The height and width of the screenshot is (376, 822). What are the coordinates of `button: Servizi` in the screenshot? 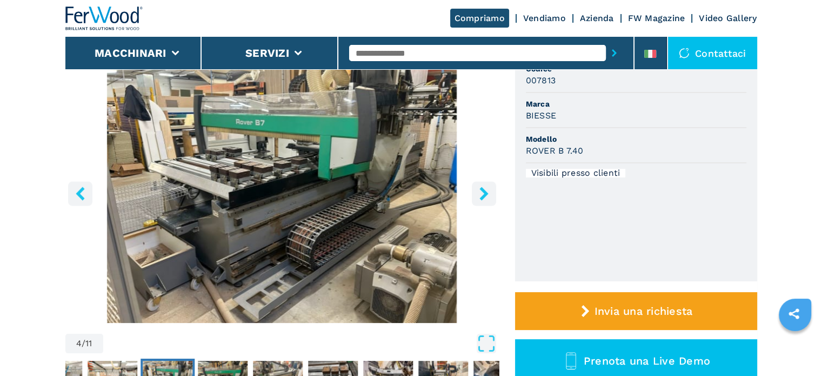 It's located at (267, 53).